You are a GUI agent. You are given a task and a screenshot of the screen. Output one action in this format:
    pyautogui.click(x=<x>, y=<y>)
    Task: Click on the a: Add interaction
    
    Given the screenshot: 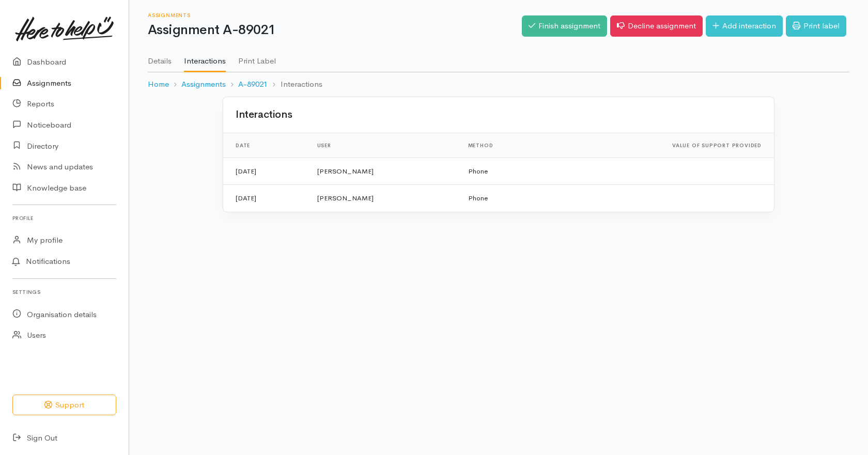 What is the action you would take?
    pyautogui.click(x=744, y=26)
    